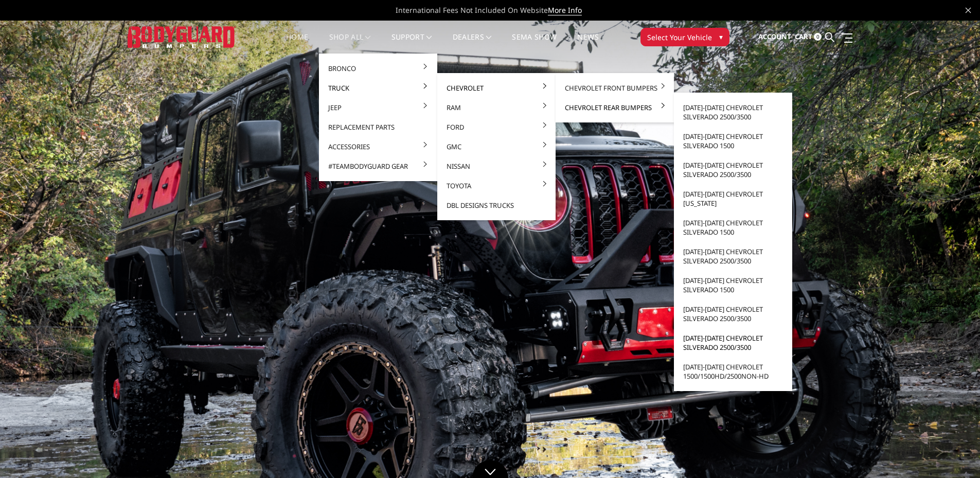 Image resolution: width=980 pixels, height=478 pixels. Describe the element at coordinates (938, 282) in the screenshot. I see `button: 2 of 5` at that location.